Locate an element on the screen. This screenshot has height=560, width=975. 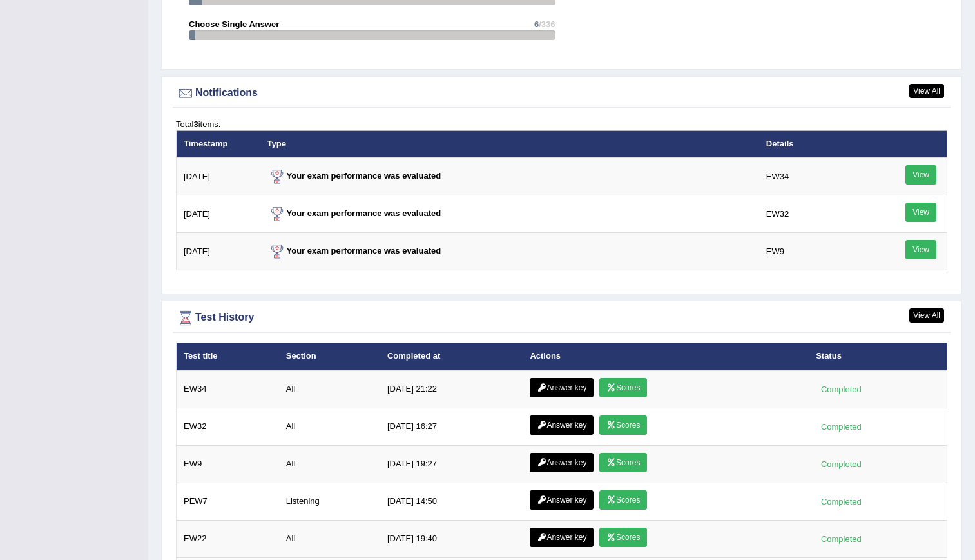
td: PEW7 is located at coordinates (227, 501).